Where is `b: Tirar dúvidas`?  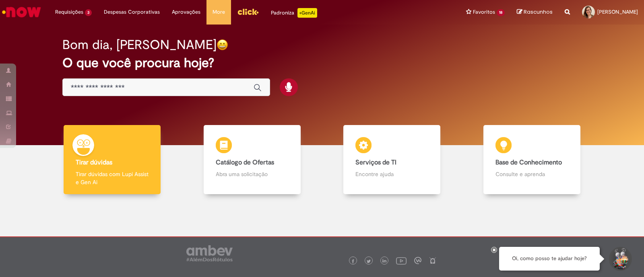 b: Tirar dúvidas is located at coordinates (94, 162).